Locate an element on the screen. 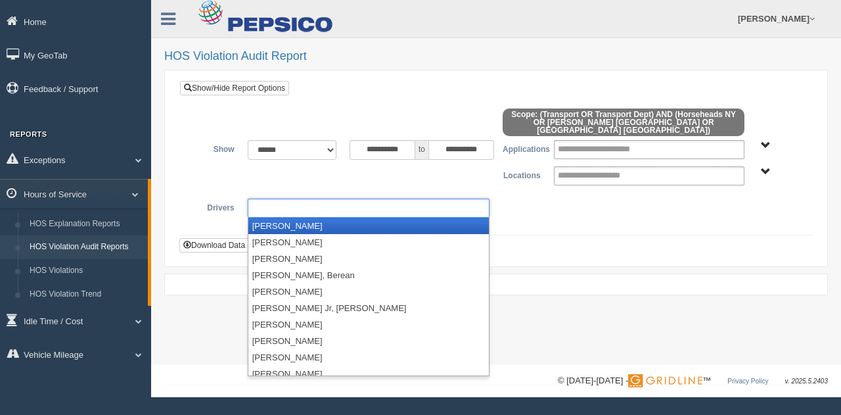 This screenshot has height=415, width=841. h2: HOS Violation Audit Report is located at coordinates (496, 57).